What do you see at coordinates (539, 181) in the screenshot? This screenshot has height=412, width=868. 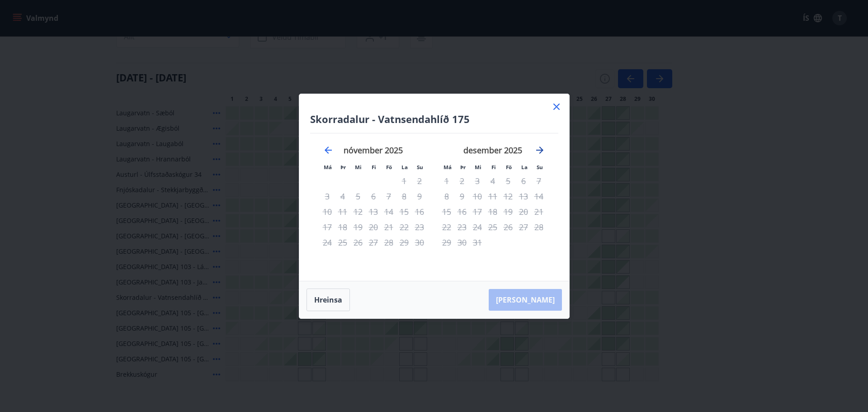 I see `td: Not available. sunnudagur, 7. desember 2025` at bounding box center [539, 181].